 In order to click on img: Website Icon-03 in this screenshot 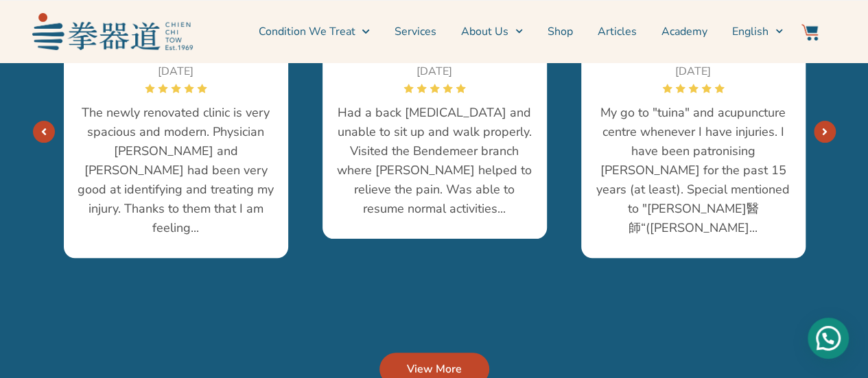, I will do `click(810, 32)`.